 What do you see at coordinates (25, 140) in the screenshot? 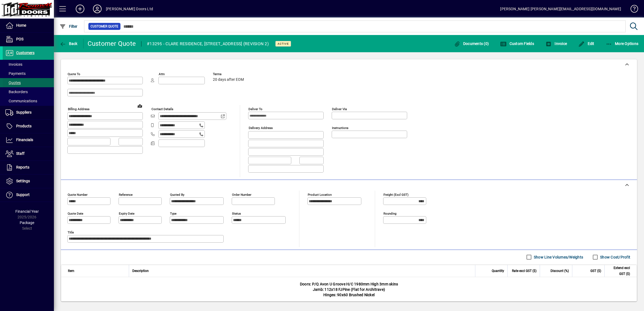
I see `span: Financials` at bounding box center [25, 140].